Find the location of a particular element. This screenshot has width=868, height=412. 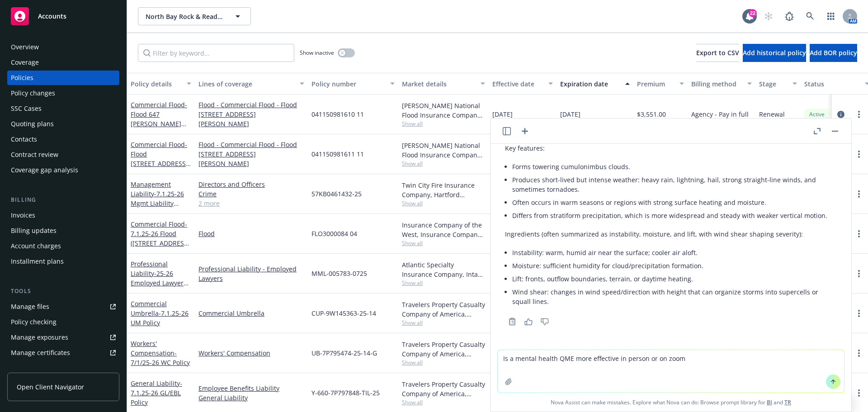

a: Policies is located at coordinates (63, 77).